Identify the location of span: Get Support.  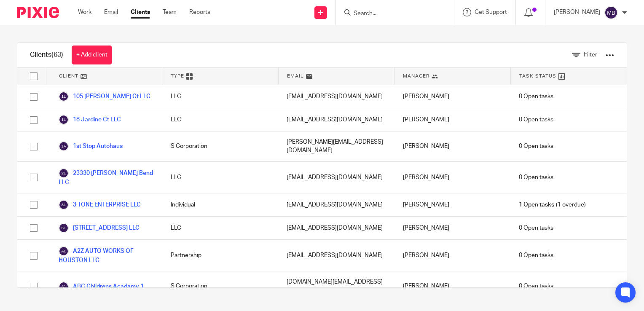
(490, 12).